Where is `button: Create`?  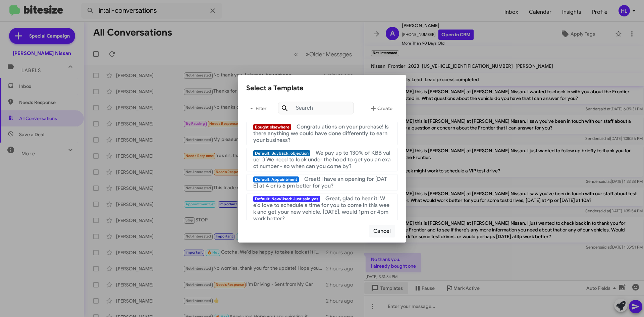
button: Create is located at coordinates (381, 109).